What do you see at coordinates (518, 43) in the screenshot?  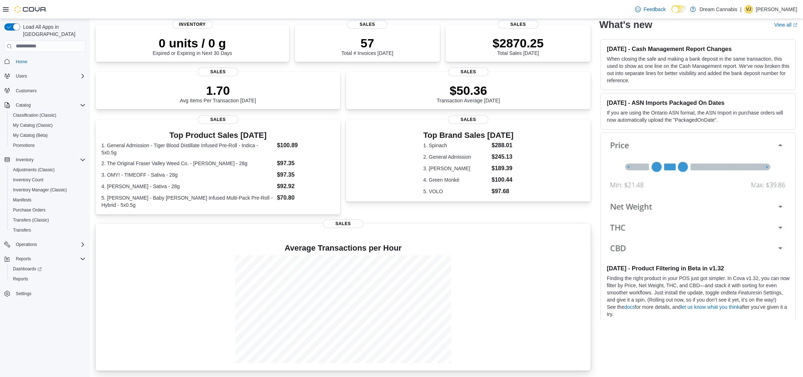 I see `p: $2870.25` at bounding box center [518, 43].